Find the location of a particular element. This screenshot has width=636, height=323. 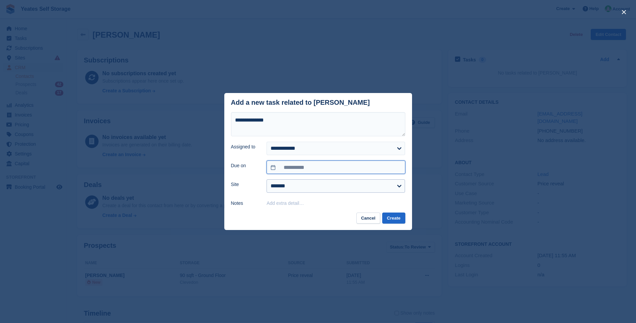

button: Cancel is located at coordinates (368, 218).